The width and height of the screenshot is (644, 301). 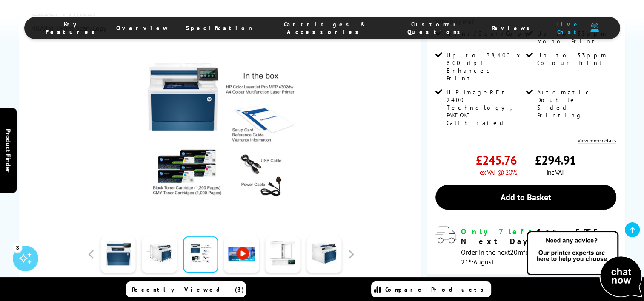 What do you see at coordinates (72, 28) in the screenshot?
I see `span: Key Features` at bounding box center [72, 28].